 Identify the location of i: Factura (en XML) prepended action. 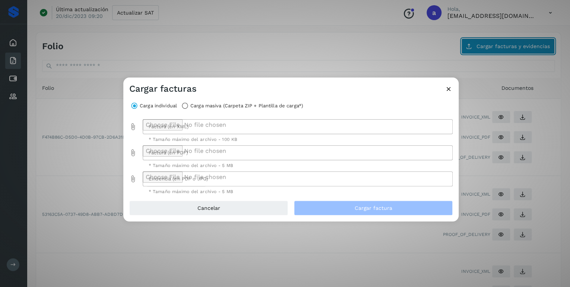
(133, 127).